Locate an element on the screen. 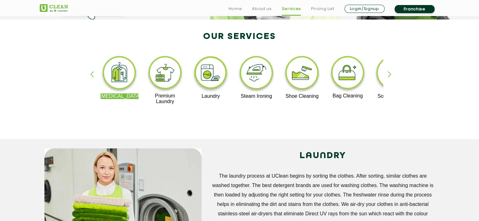 This screenshot has width=479, height=221. a: About us is located at coordinates (262, 9).